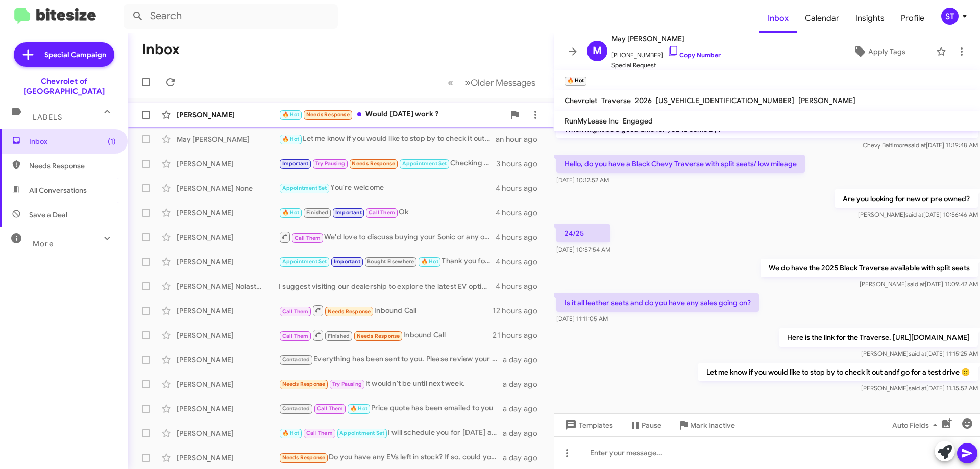  Describe the element at coordinates (230, 16) in the screenshot. I see `input: Search` at that location.